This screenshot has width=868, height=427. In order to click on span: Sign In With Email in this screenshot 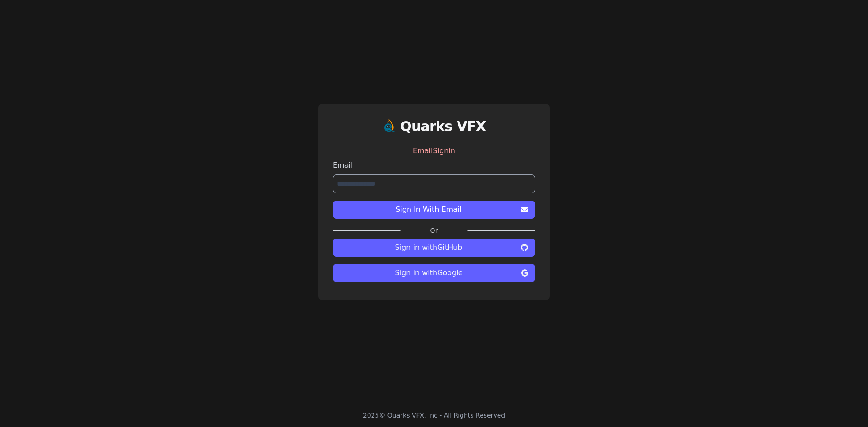, I will do `click(428, 210)`.